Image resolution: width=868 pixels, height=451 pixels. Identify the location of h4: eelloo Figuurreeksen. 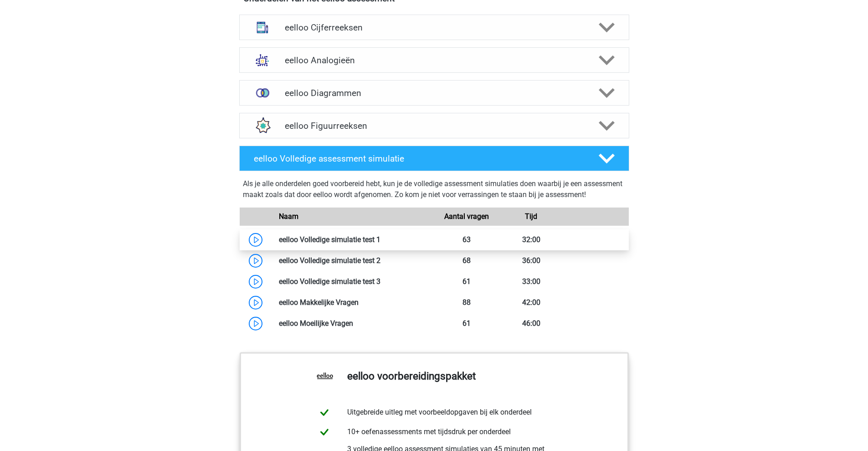
(434, 126).